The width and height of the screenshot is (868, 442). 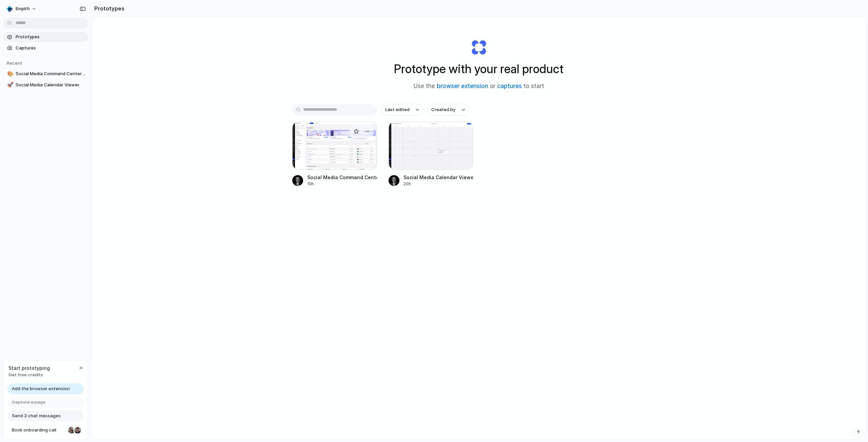 I want to click on a: browser extension, so click(x=462, y=86).